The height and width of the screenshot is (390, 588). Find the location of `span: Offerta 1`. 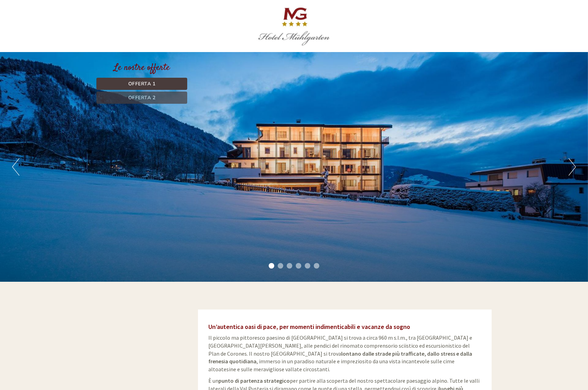

span: Offerta 1 is located at coordinates (142, 84).